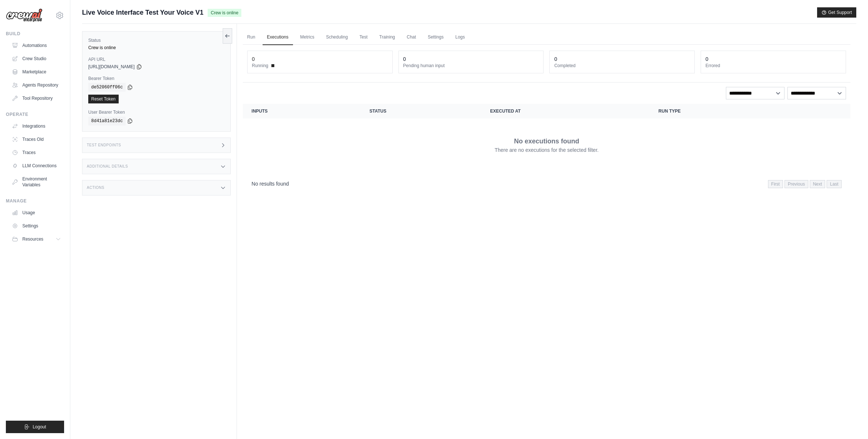  Describe the element at coordinates (35, 201) in the screenshot. I see `div: Manage` at that location.